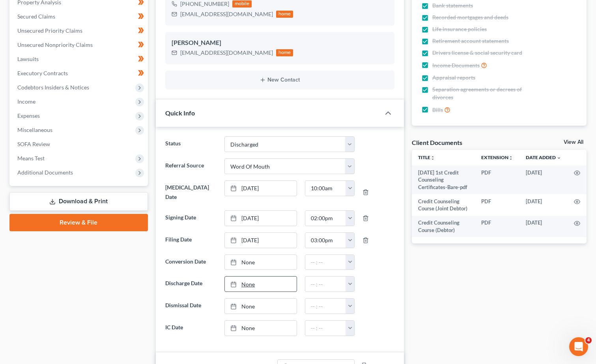 The width and height of the screenshot is (596, 364). What do you see at coordinates (79, 45) in the screenshot?
I see `a: Unsecured Nonpriority Claims` at bounding box center [79, 45].